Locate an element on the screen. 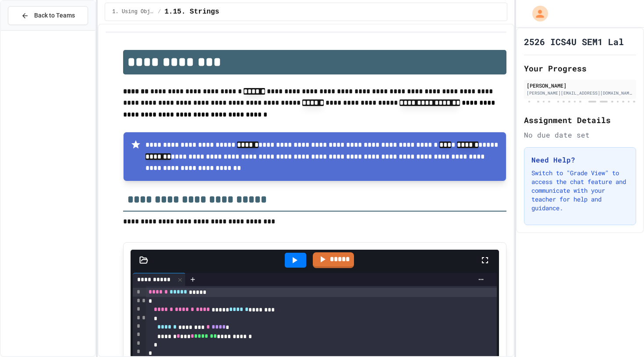 The height and width of the screenshot is (357, 644). h2: Your Progress is located at coordinates (580, 69).